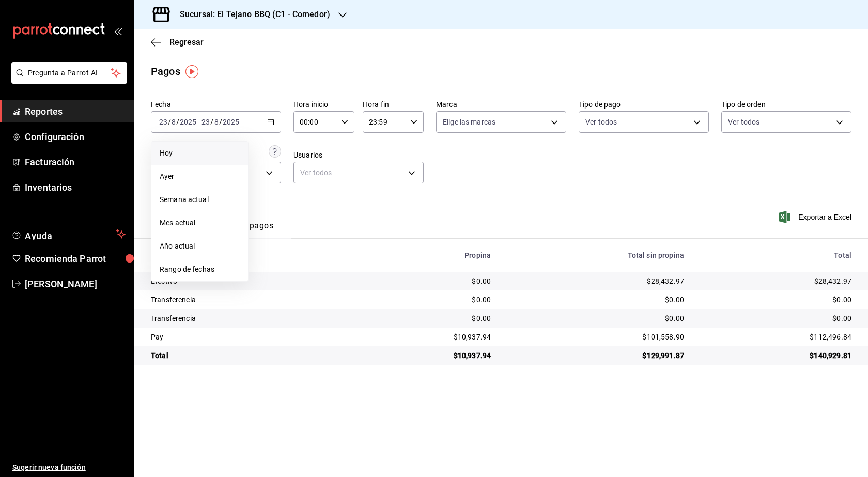 This screenshot has width=868, height=477. Describe the element at coordinates (199, 269) in the screenshot. I see `span: Rango de fechas` at that location.